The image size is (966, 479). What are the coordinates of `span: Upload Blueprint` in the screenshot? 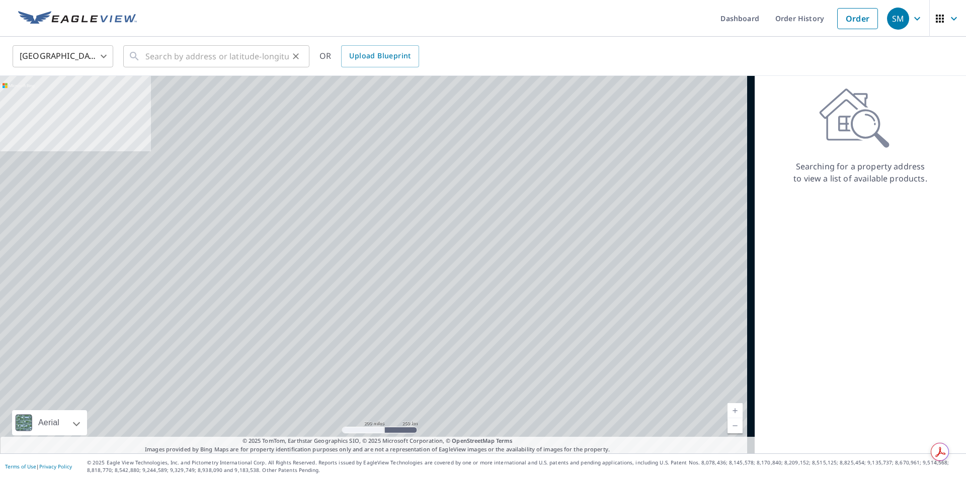 It's located at (380, 56).